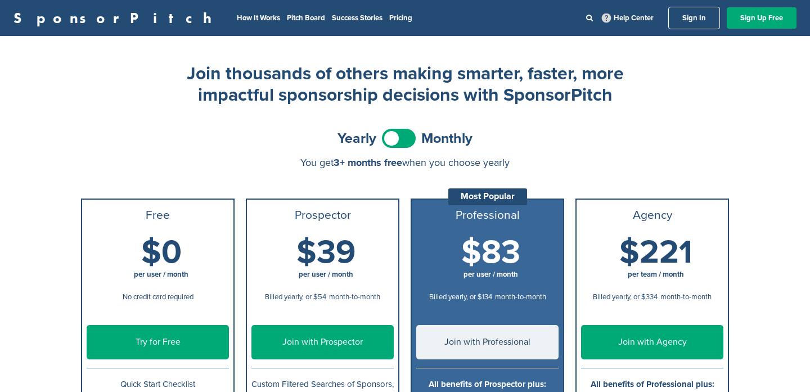  What do you see at coordinates (762, 18) in the screenshot?
I see `a: Sign Up Free` at bounding box center [762, 18].